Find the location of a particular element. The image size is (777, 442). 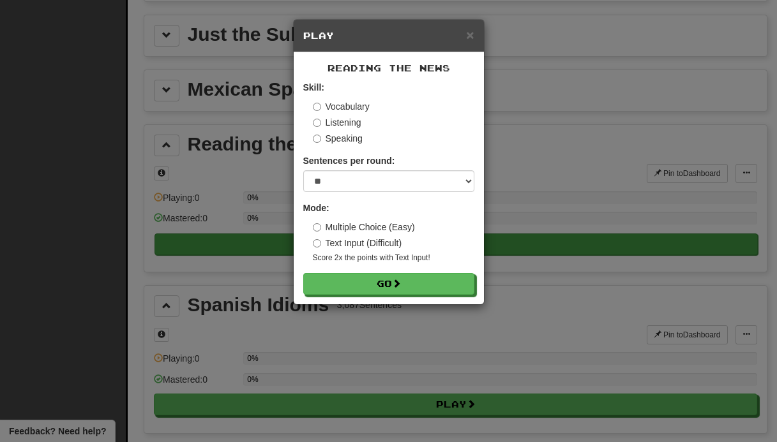

span: Reading the News is located at coordinates (389, 68).